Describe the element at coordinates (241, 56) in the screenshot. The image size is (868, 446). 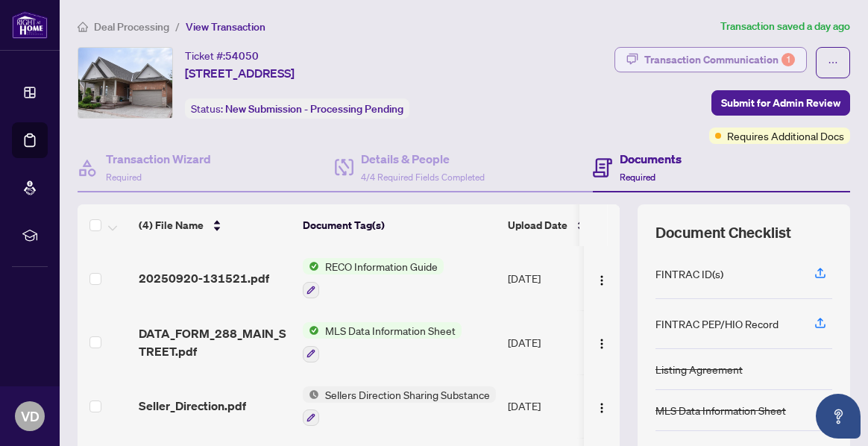
I see `span: 54050` at that location.